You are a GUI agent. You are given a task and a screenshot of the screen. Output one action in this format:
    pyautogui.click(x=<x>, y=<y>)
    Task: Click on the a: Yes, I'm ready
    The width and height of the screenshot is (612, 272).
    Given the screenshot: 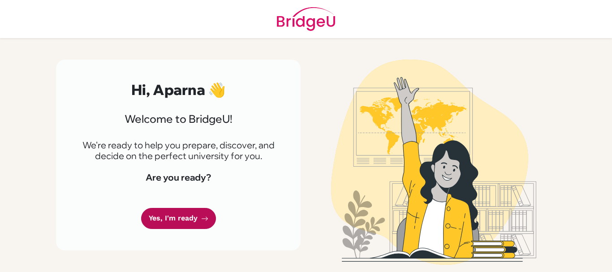 What is the action you would take?
    pyautogui.click(x=178, y=218)
    